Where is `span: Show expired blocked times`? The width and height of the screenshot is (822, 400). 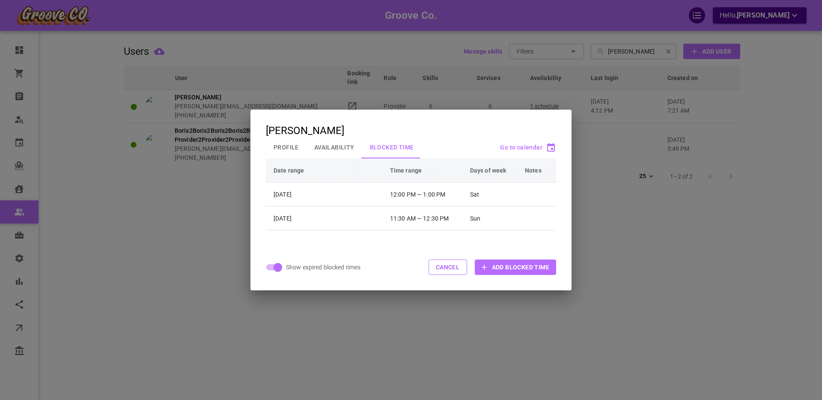 span: Show expired blocked times is located at coordinates (323, 267).